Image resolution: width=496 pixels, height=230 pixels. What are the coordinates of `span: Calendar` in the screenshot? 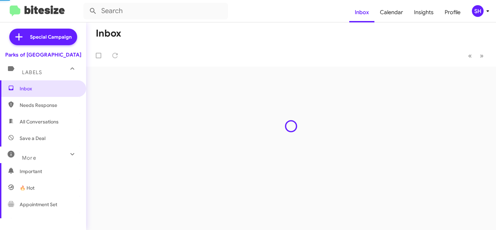 It's located at (391, 12).